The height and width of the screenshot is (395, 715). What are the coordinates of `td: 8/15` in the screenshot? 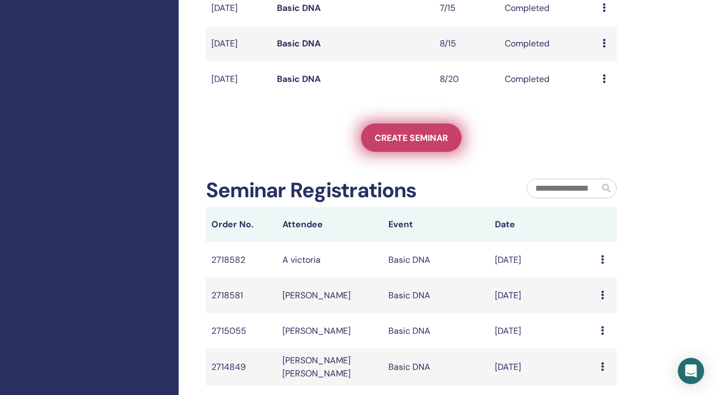 It's located at (466, 44).